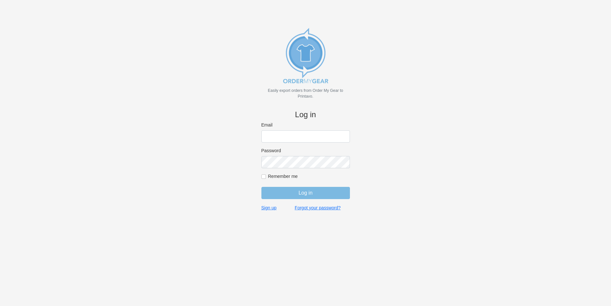  I want to click on p: Easily export orders from Order My Gear to Printavo., so click(306, 93).